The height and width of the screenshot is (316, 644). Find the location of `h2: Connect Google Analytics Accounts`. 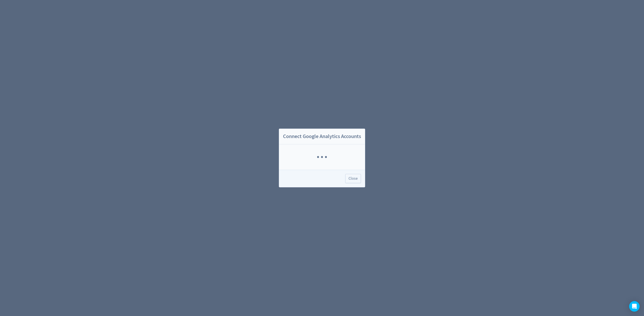

h2: Connect Google Analytics Accounts is located at coordinates (322, 137).